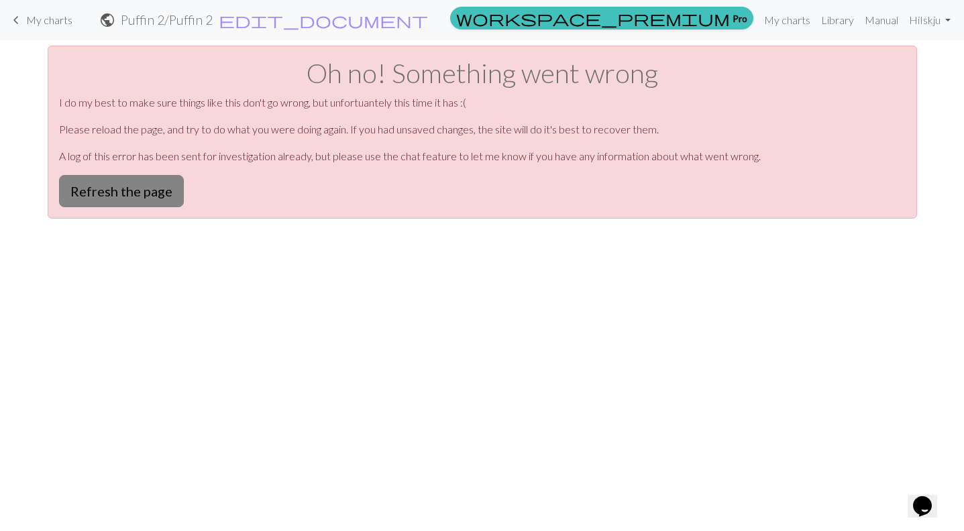  What do you see at coordinates (482, 129) in the screenshot?
I see `p: Please reload the page, and try to do what you were doing again. If you had unsaved changes, the ...` at bounding box center [482, 129].